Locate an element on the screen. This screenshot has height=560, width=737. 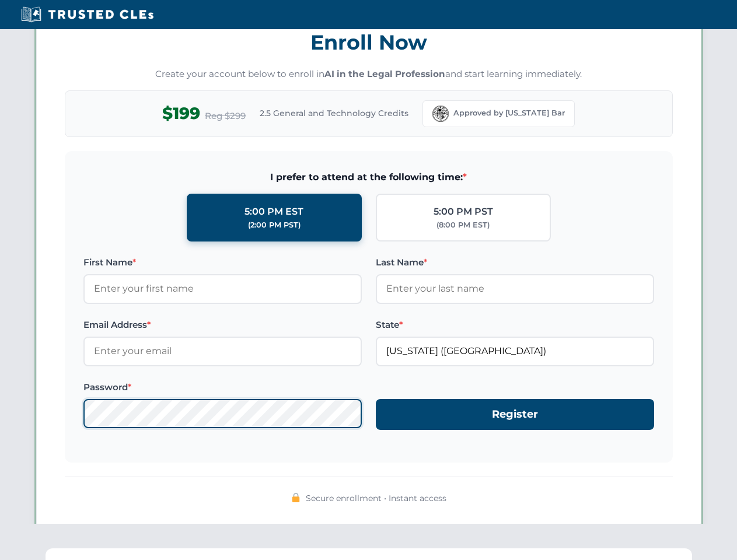
img: Florida Bar is located at coordinates (441, 114).